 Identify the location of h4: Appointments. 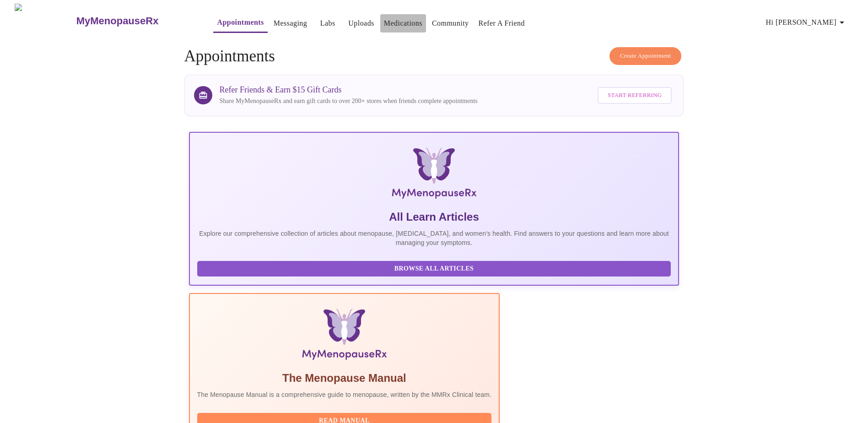
(434, 56).